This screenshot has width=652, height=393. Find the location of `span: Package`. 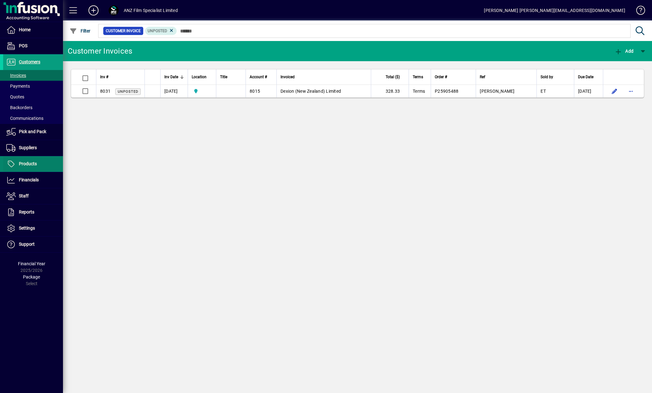

span: Package is located at coordinates (32, 277).